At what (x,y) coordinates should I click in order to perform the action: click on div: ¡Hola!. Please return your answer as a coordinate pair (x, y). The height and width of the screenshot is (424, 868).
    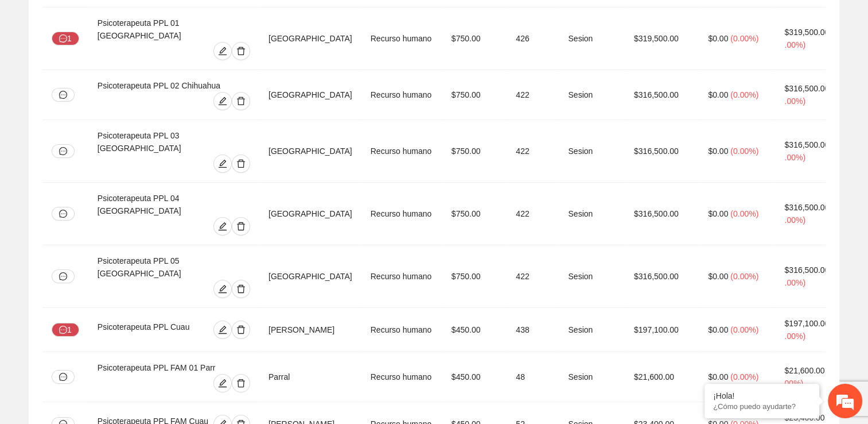
    Looking at the image, I should click on (761, 396).